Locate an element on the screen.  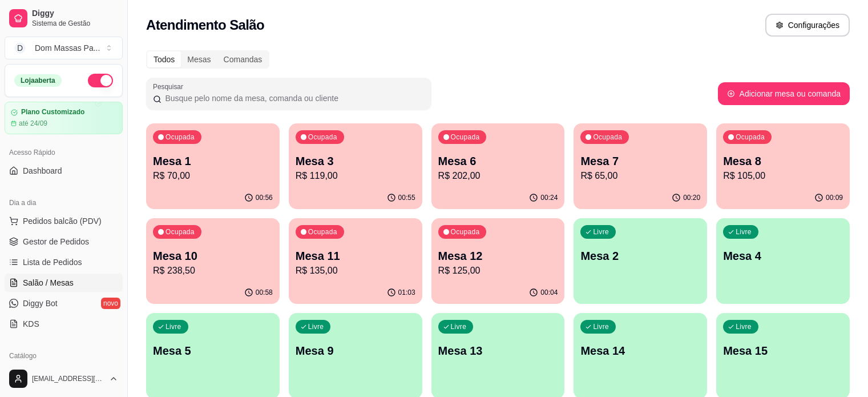
span: Pedidos balcão (PDV) is located at coordinates (62, 221).